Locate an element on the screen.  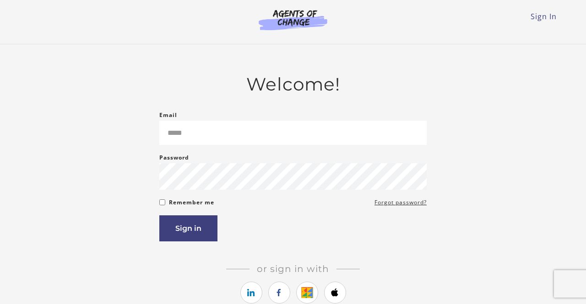
h2: Welcome! is located at coordinates (293, 84).